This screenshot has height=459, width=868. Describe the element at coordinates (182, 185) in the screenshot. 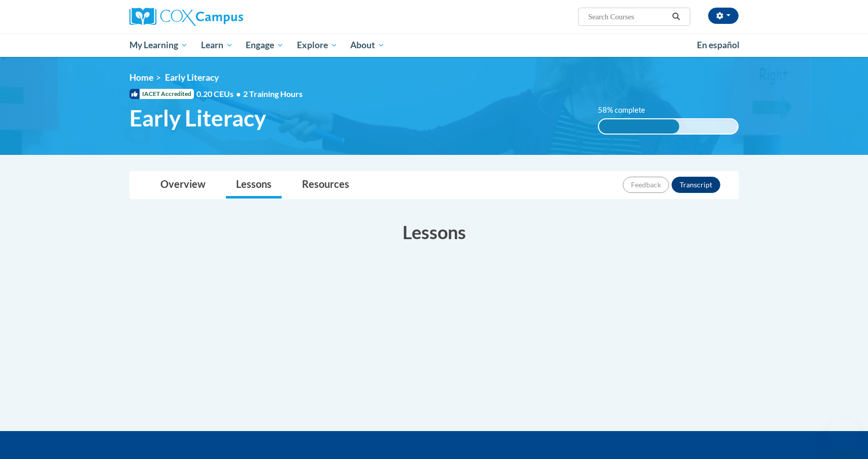

I see `a: Overview` at that location.